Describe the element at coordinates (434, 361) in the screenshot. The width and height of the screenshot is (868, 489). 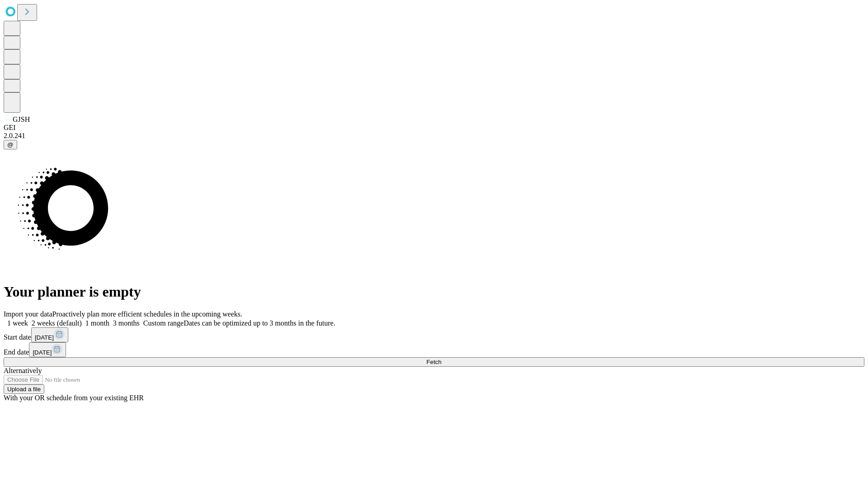
I see `button: Fetch` at that location.